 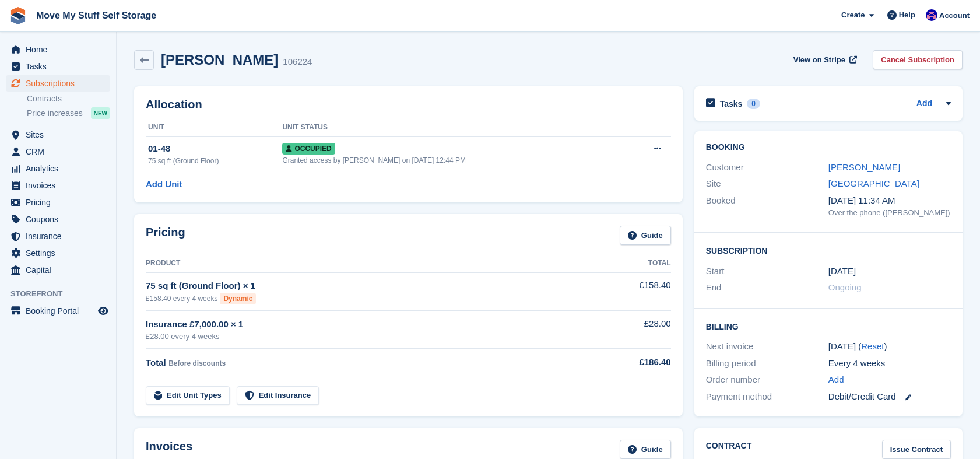 What do you see at coordinates (215, 148) in the screenshot?
I see `div: 01-48` at bounding box center [215, 148].